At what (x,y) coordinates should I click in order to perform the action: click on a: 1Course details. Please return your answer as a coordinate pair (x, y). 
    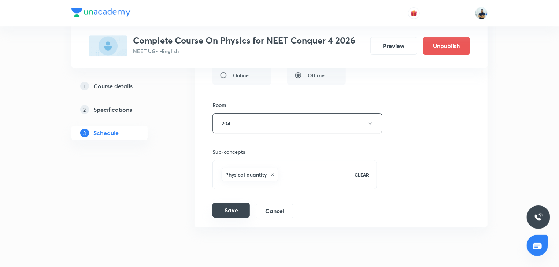
    Looking at the image, I should click on (121, 86).